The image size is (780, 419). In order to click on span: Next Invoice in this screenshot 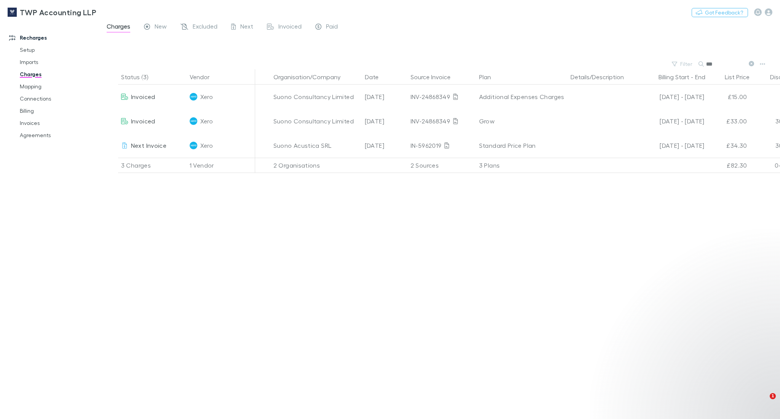, I will do `click(149, 145)`.